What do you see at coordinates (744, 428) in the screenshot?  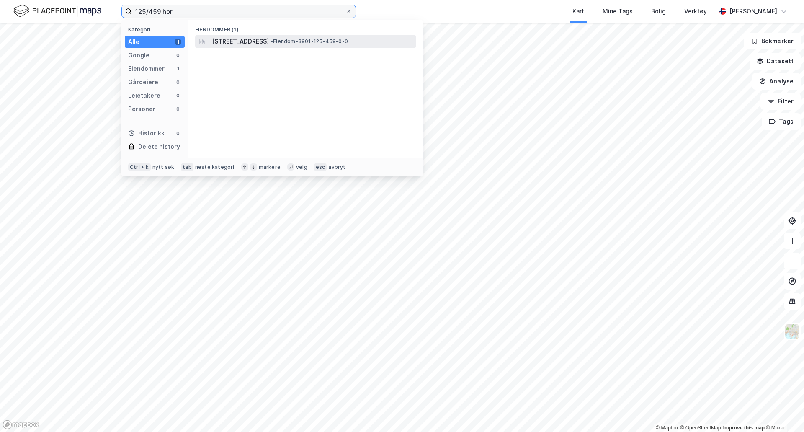 I see `a: Improve this map` at bounding box center [744, 428].